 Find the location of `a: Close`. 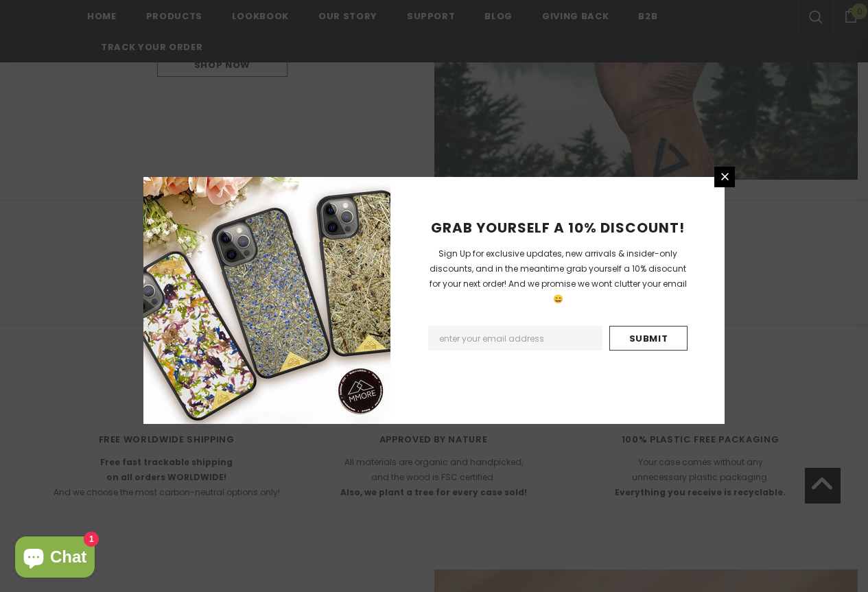

a: Close is located at coordinates (725, 177).